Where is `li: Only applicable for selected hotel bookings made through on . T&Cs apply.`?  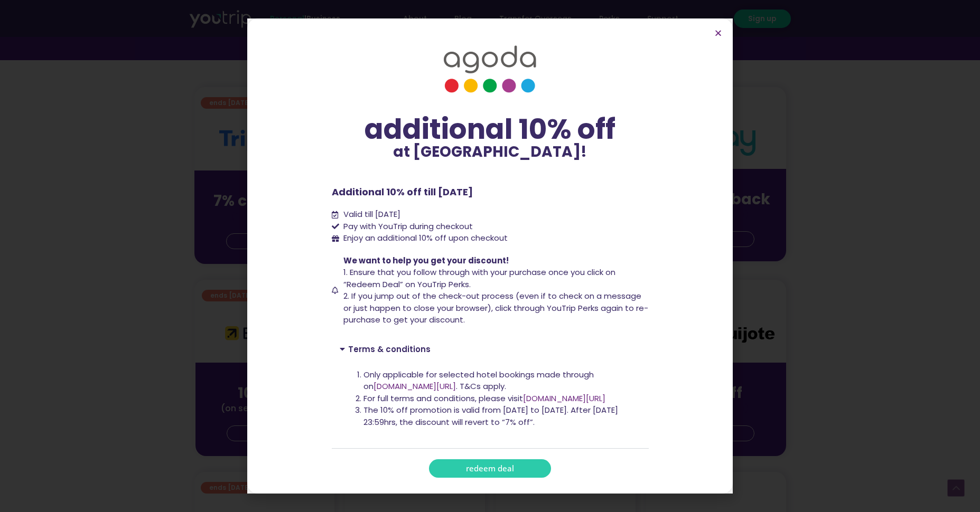
li: Only applicable for selected hotel bookings made through on . T&Cs apply. is located at coordinates (502, 381).